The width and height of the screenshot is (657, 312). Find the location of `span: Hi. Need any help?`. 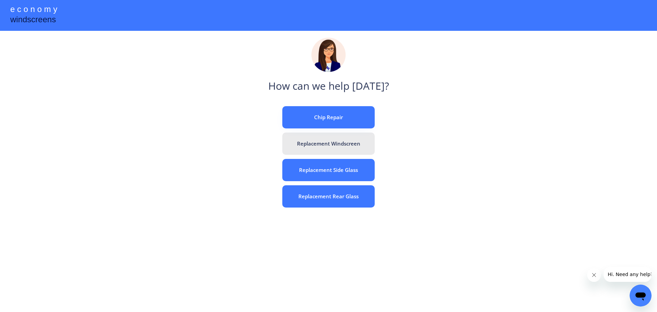

span: Hi. Need any help? is located at coordinates (27, 8).